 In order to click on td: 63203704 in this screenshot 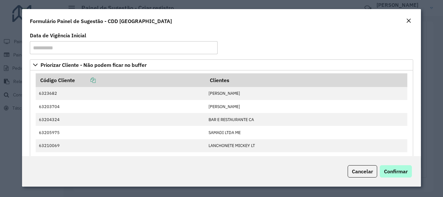, I will do `click(120, 106)`.